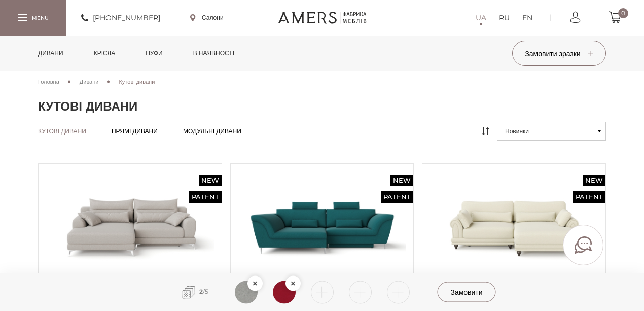 The width and height of the screenshot is (644, 311). I want to click on span: Головна, so click(49, 82).